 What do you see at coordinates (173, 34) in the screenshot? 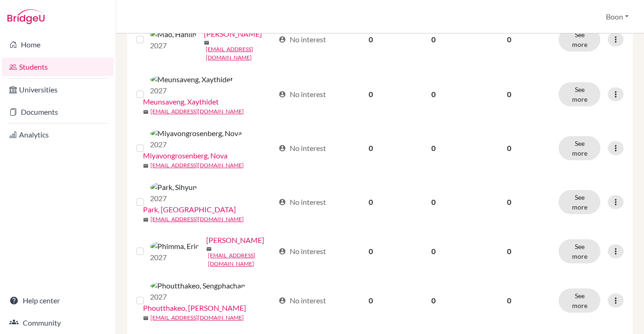
I see `img: Mao, Hanlin` at bounding box center [173, 34].